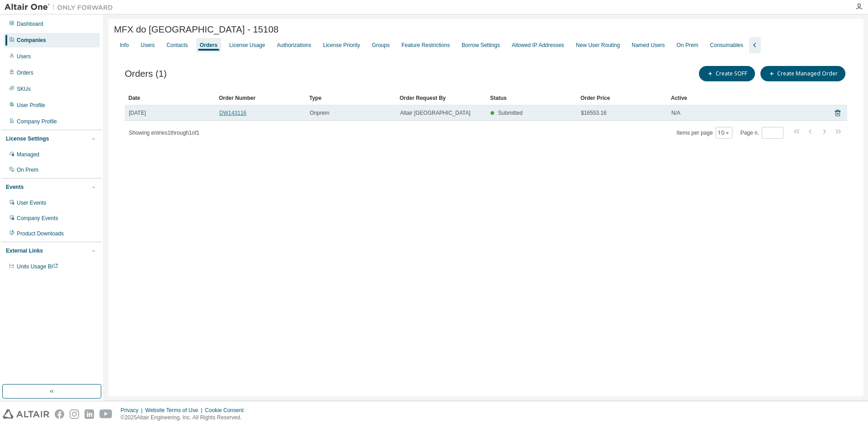  I want to click on img: facebook.svg, so click(59, 414).